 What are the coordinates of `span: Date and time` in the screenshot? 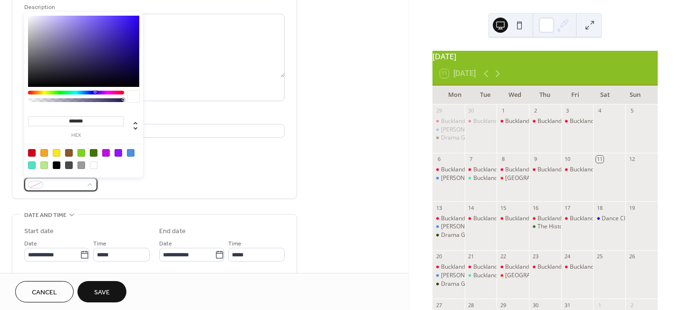 It's located at (45, 215).